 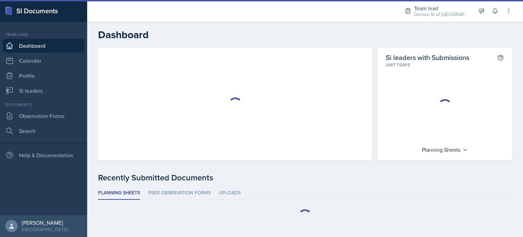 I want to click on div: Last 7 days, so click(x=445, y=65).